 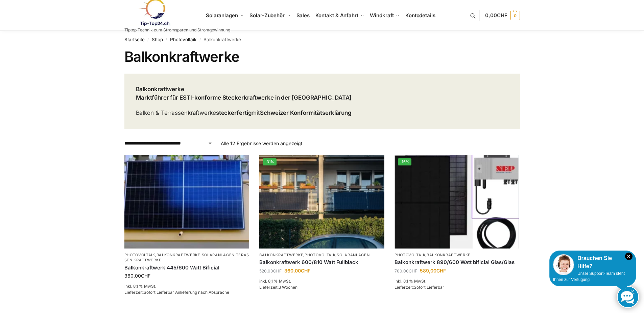 I want to click on a: Shop, so click(x=157, y=40).